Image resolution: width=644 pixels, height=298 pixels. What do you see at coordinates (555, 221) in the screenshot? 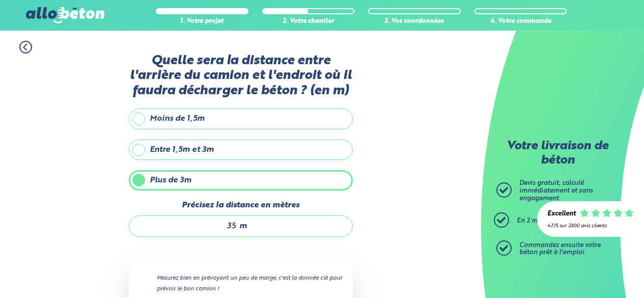
I see `span: En 2 minutes top chrono` at bounding box center [555, 221].